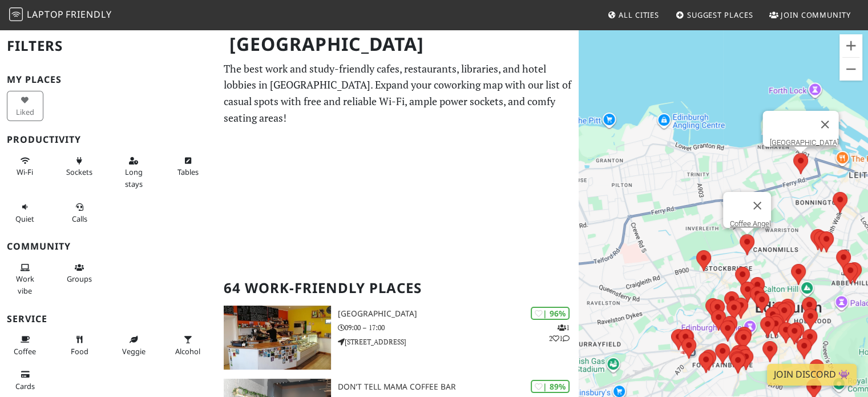 The image size is (868, 397). Describe the element at coordinates (188, 345) in the screenshot. I see `button: Alcohol` at that location.